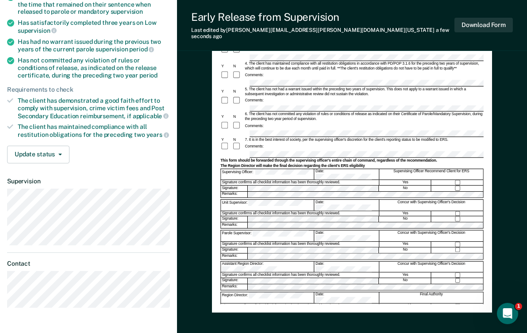 The height and width of the screenshot is (333, 527). What do you see at coordinates (89, 263) in the screenshot?
I see `dt: Contact` at bounding box center [89, 263].